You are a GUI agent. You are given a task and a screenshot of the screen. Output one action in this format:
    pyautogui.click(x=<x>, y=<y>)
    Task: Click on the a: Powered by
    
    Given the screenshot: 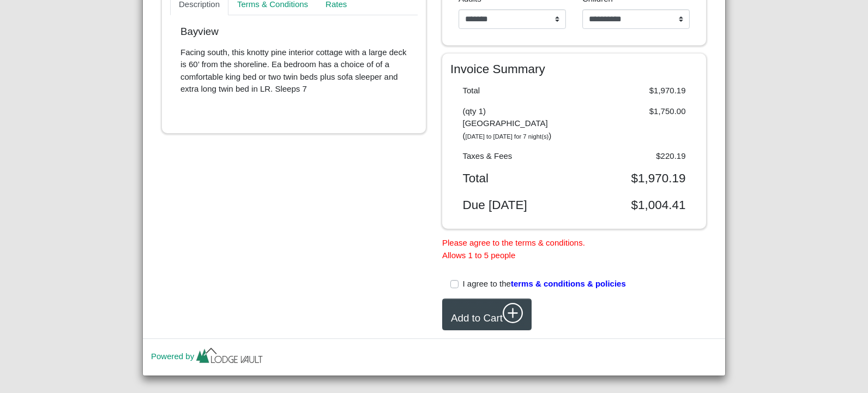 What is the action you would take?
    pyautogui.click(x=208, y=356)
    